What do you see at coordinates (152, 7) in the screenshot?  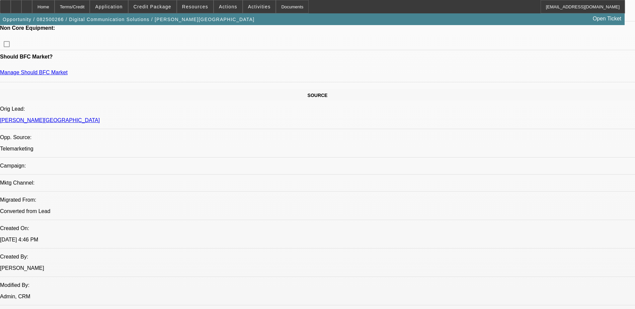 I see `span: Credit Package` at bounding box center [152, 7].